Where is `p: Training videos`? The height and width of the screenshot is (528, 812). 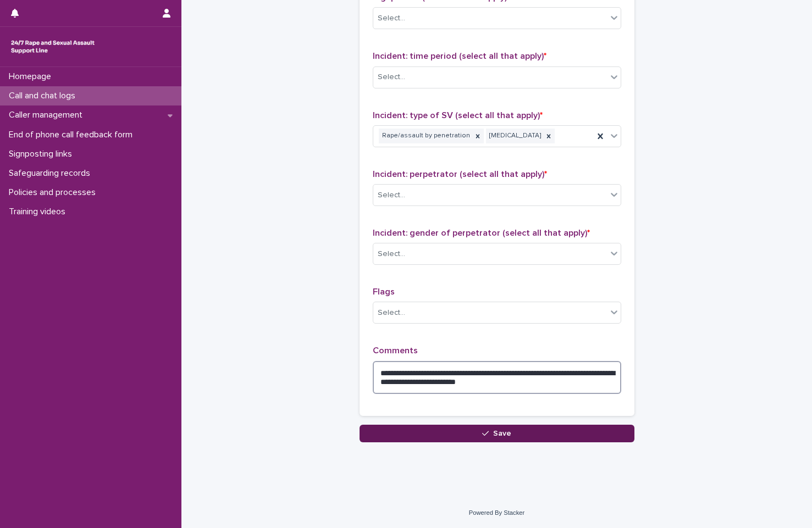 p: Training videos is located at coordinates (39, 212).